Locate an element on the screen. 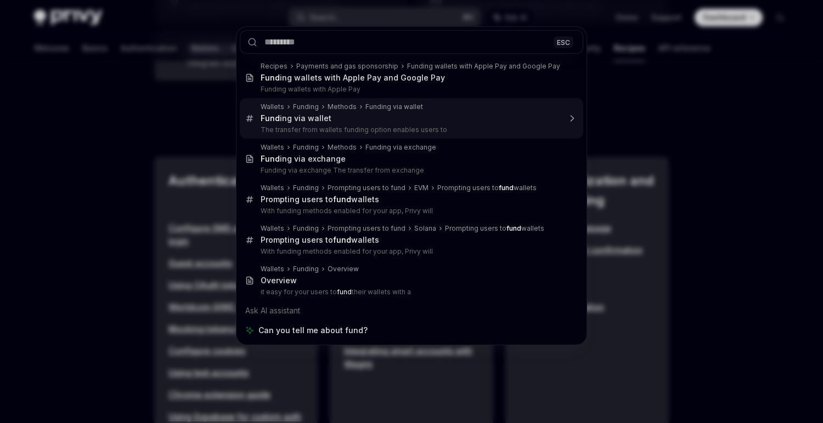 The height and width of the screenshot is (423, 823). div: Funding via wallet is located at coordinates (394, 107).